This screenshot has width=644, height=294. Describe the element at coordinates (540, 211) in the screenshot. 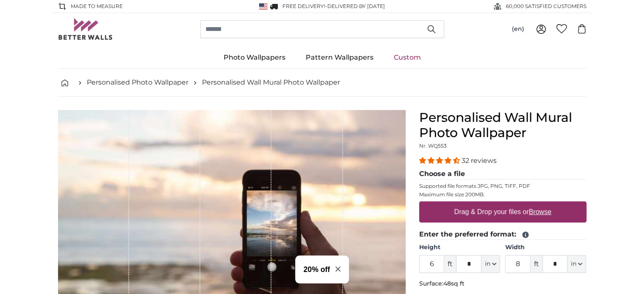

I see `u: Browse` at that location.